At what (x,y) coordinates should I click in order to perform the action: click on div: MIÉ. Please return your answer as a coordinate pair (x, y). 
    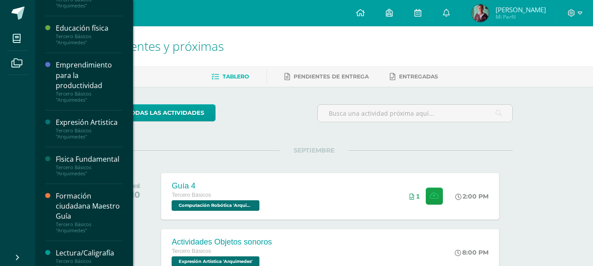
    Looking at the image, I should click on (135, 186).